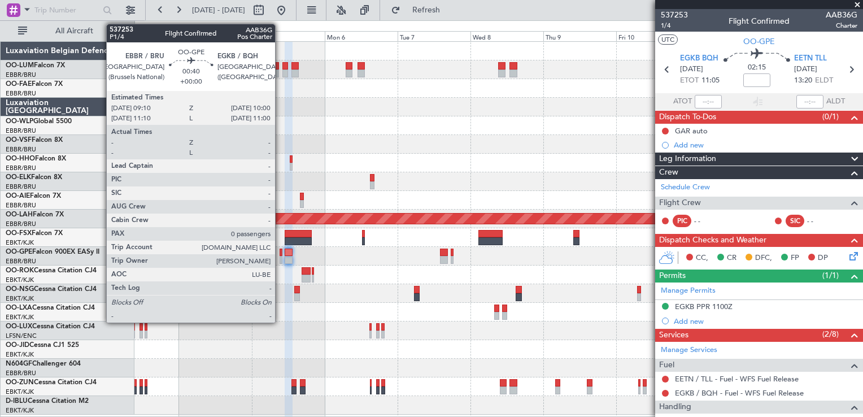 This screenshot has height=417, width=863. I want to click on span: FP, so click(795, 258).